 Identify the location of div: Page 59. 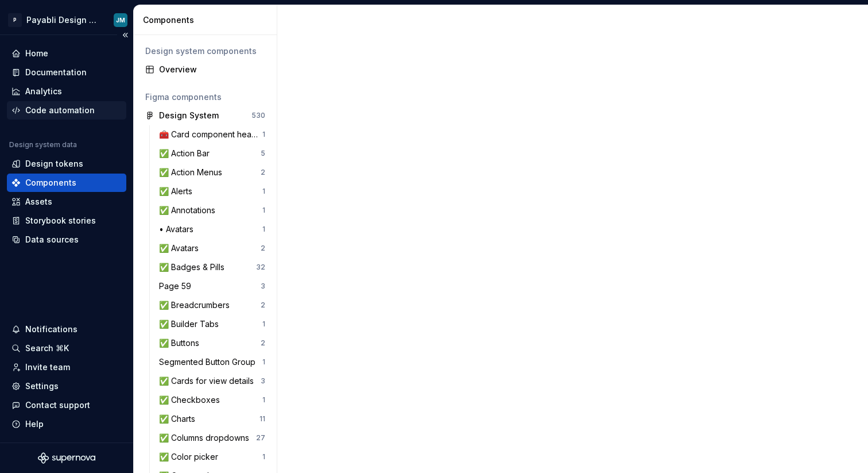
(178, 286).